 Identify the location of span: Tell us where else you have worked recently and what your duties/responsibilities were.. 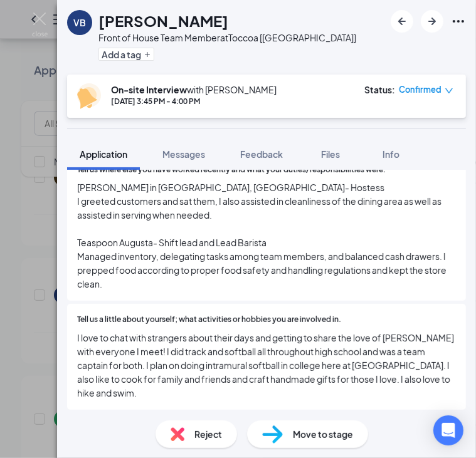
(231, 170).